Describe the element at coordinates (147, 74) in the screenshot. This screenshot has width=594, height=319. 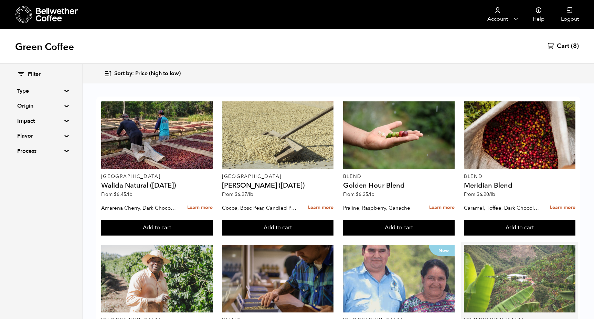
I see `span: Sort by: Price (high to low)` at that location.